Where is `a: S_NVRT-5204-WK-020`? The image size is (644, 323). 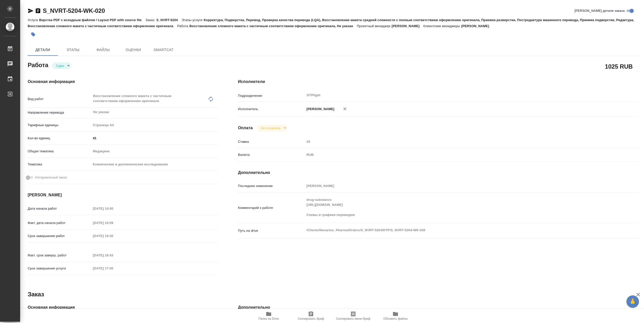 a: S_NVRT-5204-WK-020 is located at coordinates (74, 11).